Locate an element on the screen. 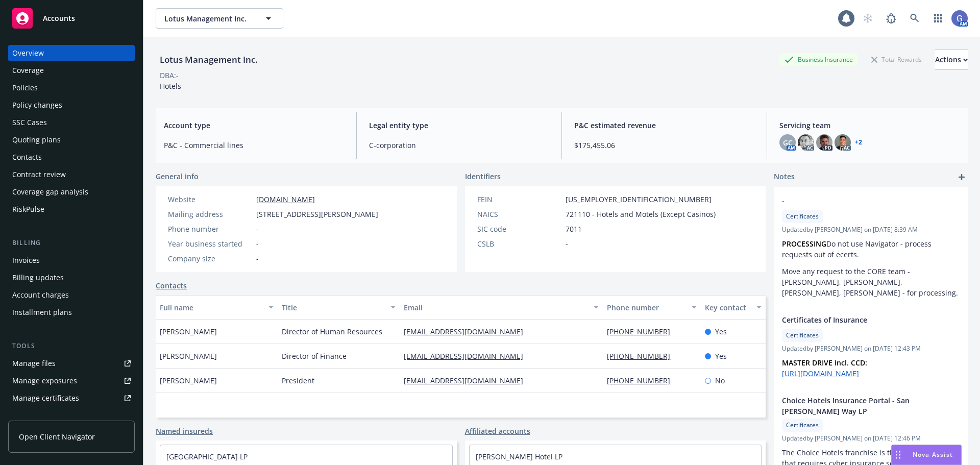 Image resolution: width=980 pixels, height=465 pixels. a: Quoting plans is located at coordinates (72, 140).